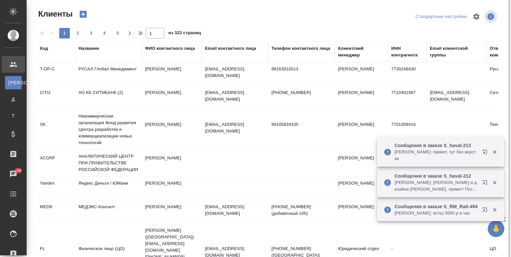  Describe the element at coordinates (476, 17) in the screenshot. I see `span: Настроить таблицу` at that location.